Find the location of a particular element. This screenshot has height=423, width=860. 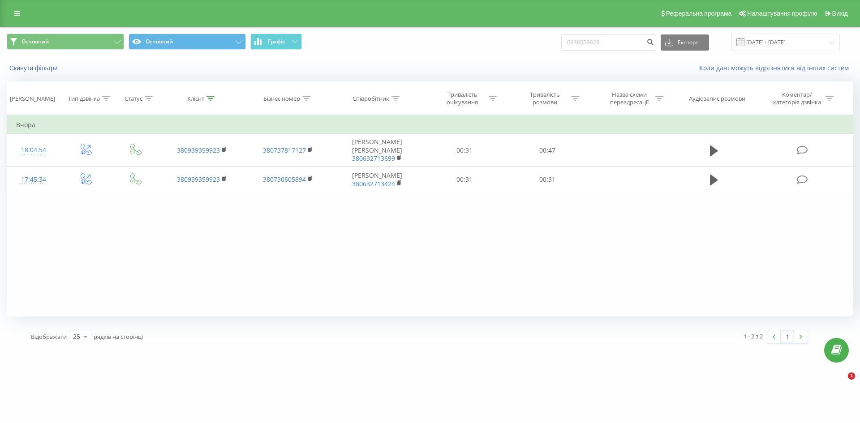

div: Назва схеми переадресації is located at coordinates (629, 99).